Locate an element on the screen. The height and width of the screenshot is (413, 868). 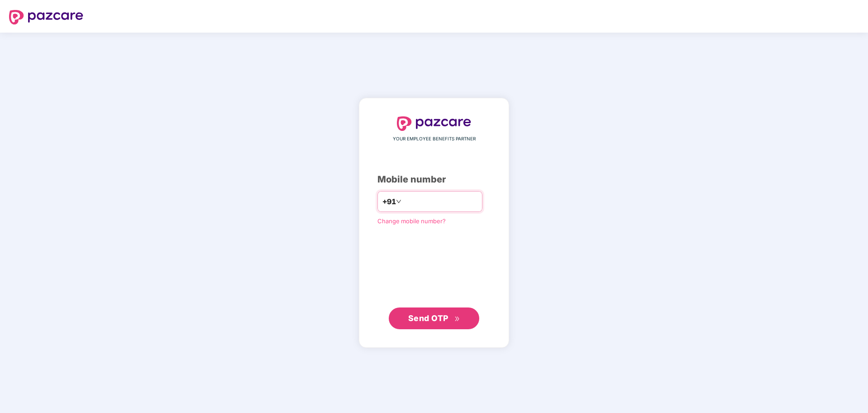
span: down is located at coordinates (399, 201).